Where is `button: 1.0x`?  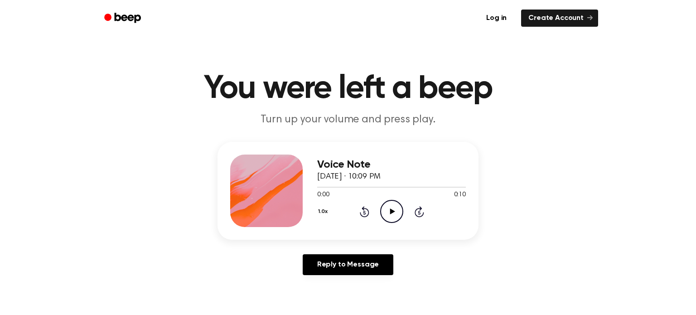 button: 1.0x is located at coordinates (324, 212).